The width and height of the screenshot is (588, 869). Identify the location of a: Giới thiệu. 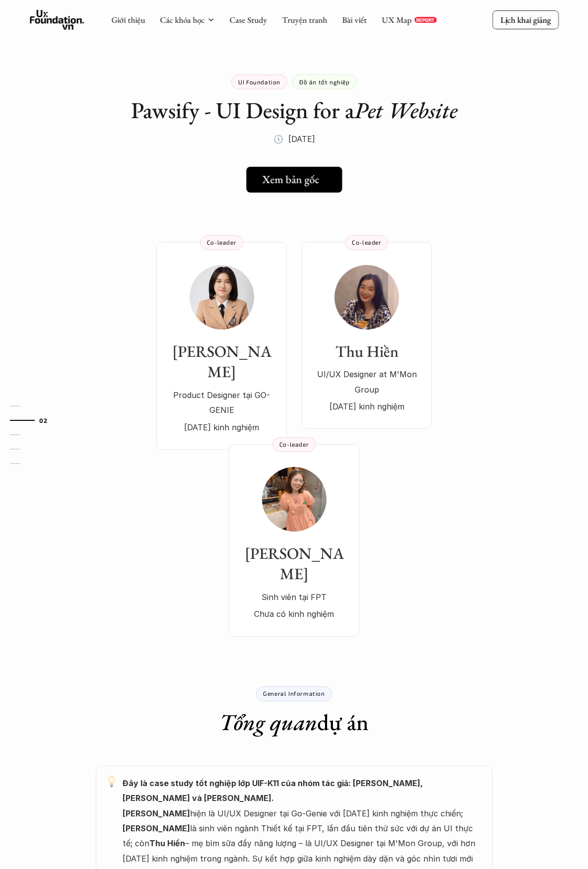
(128, 20).